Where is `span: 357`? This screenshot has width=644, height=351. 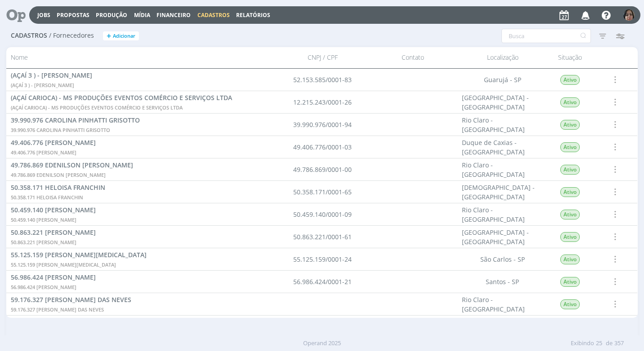
span: 357 is located at coordinates (619, 343).